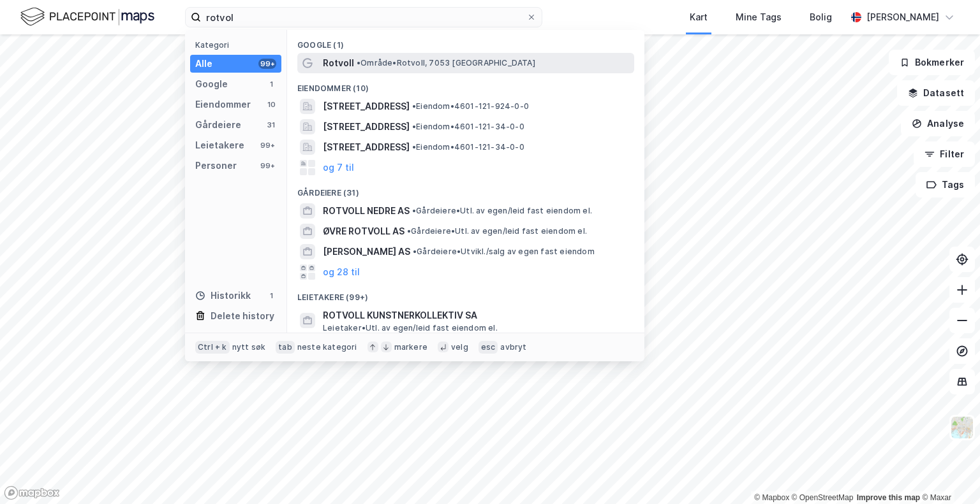 The image size is (980, 504). What do you see at coordinates (223, 296) in the screenshot?
I see `div: Historikk` at bounding box center [223, 296].